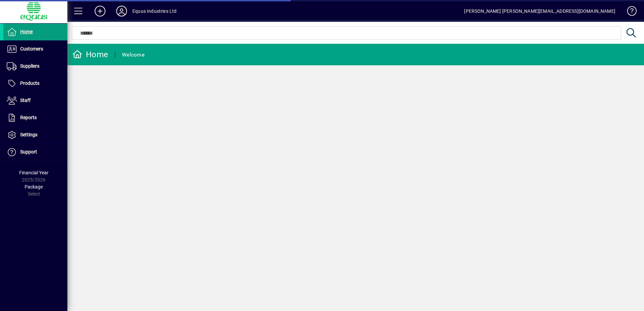 The height and width of the screenshot is (311, 644). Describe the element at coordinates (28, 118) in the screenshot. I see `span: Reports` at that location.